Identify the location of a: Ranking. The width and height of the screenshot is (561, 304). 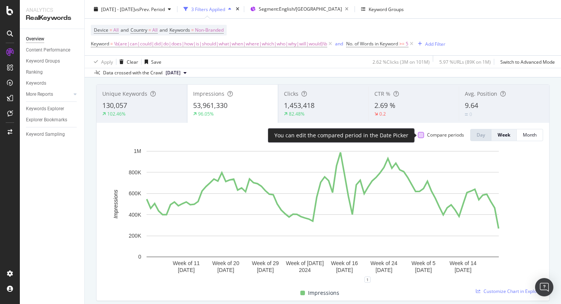
(52, 72).